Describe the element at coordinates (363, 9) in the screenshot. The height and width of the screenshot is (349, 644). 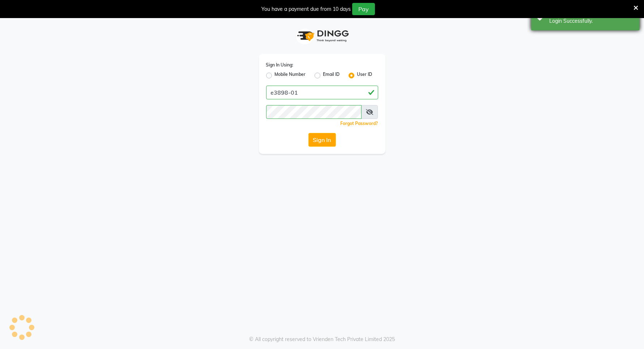
I see `button: Pay` at that location.